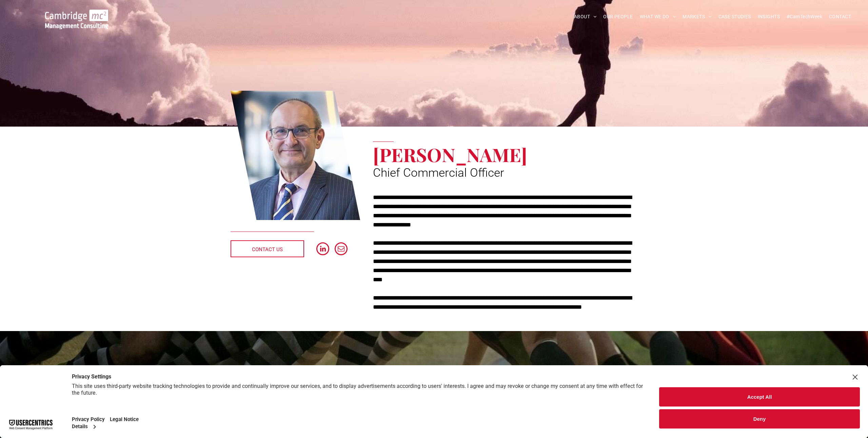 This screenshot has width=868, height=438. I want to click on a: Stuart Curzon | Chief Commercial Officer | Cambridge Management Consulting, so click(295, 155).